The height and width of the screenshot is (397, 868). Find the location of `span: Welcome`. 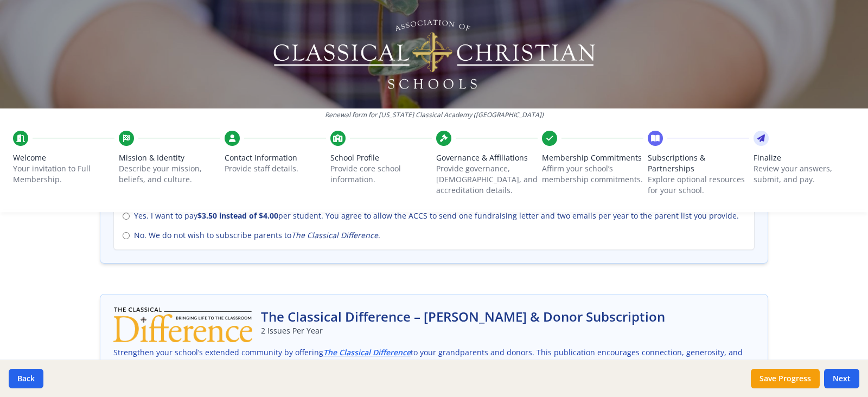

span: Welcome is located at coordinates (63, 157).